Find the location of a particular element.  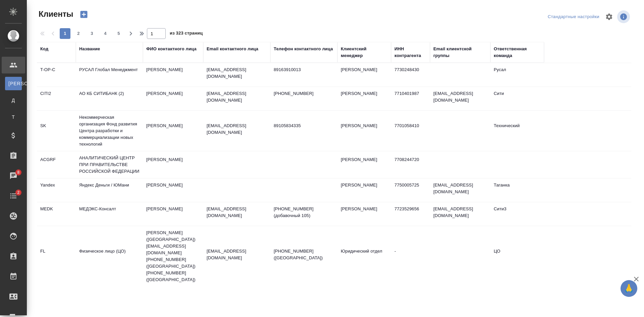

td: Некоммерческая организация Фонд развития Центра разработки и коммерциализации новых технологий is located at coordinates (110, 131).